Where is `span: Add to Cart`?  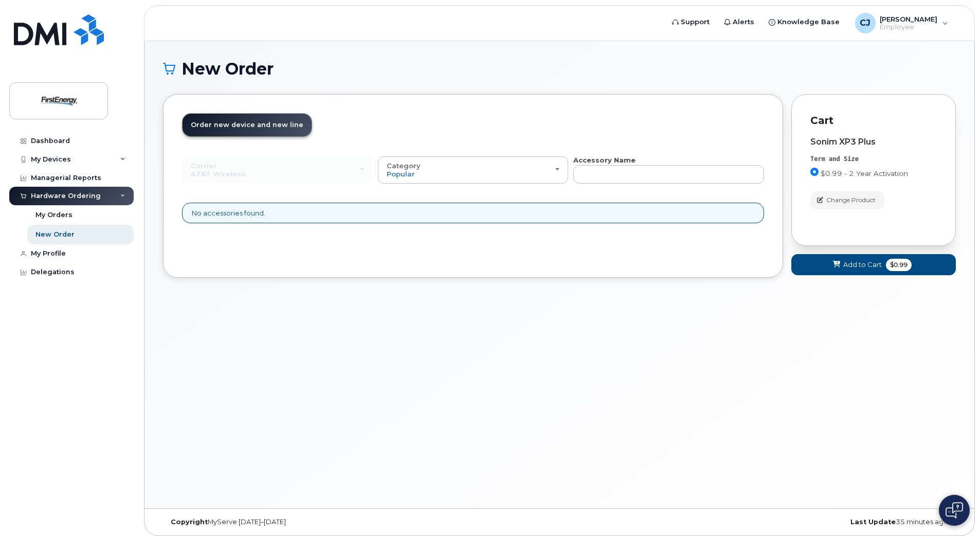 span: Add to Cart is located at coordinates (862, 265).